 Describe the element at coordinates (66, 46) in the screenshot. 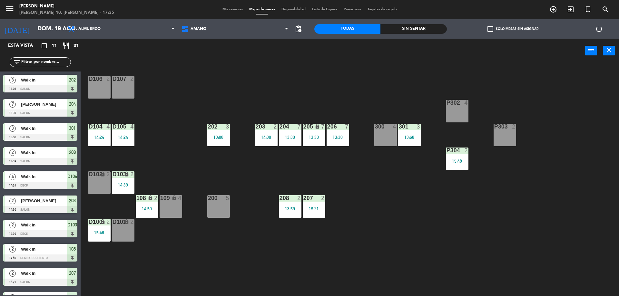

I see `i: restaurant` at that location.